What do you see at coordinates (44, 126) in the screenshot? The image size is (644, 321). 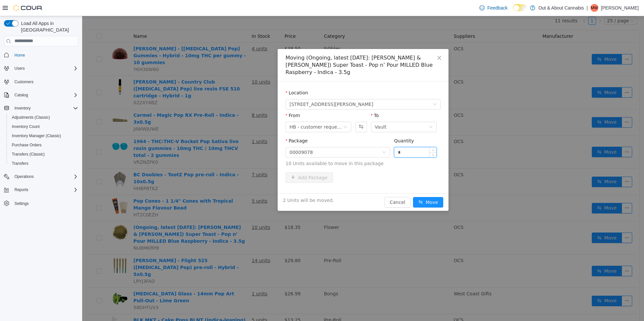 I see `button: Inventory Count` at bounding box center [44, 126].